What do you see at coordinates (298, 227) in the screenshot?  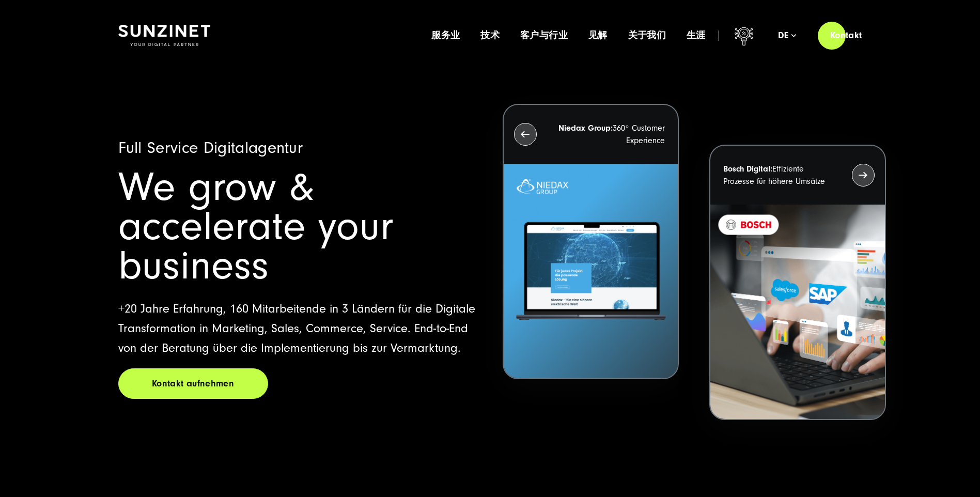 I see `h1: We grow & accelerate your business` at bounding box center [298, 227].